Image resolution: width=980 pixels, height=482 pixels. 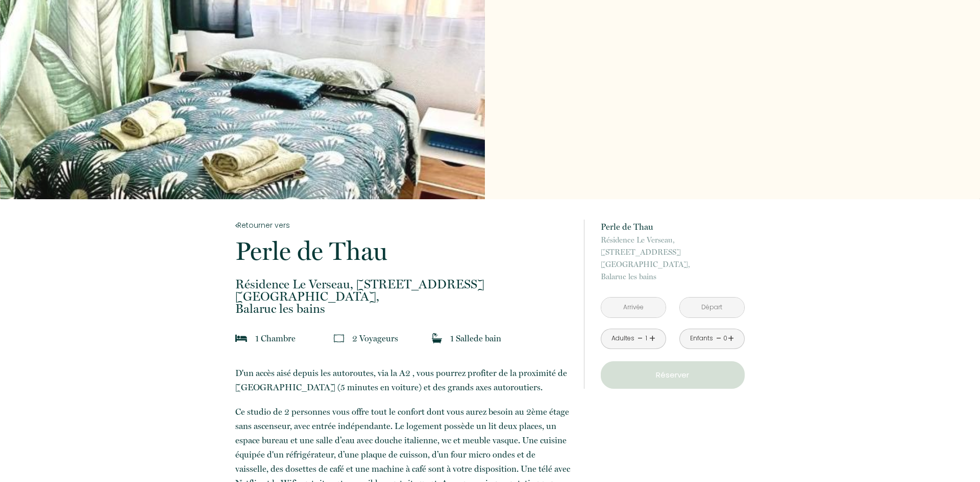 I want to click on div: 0, so click(x=725, y=338).